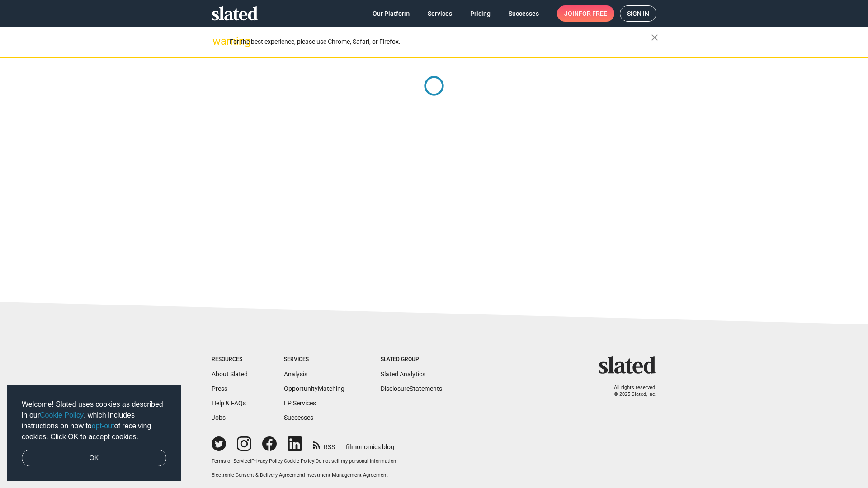 The width and height of the screenshot is (868, 488). What do you see at coordinates (324, 444) in the screenshot?
I see `a: RSS` at bounding box center [324, 444].